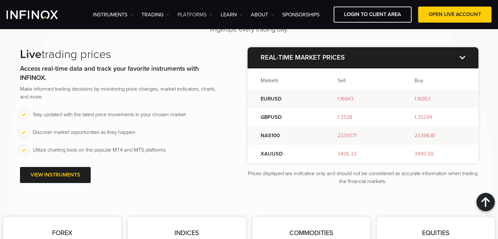 This screenshot has height=239, width=498. I want to click on p: EQUITIES, so click(436, 233).